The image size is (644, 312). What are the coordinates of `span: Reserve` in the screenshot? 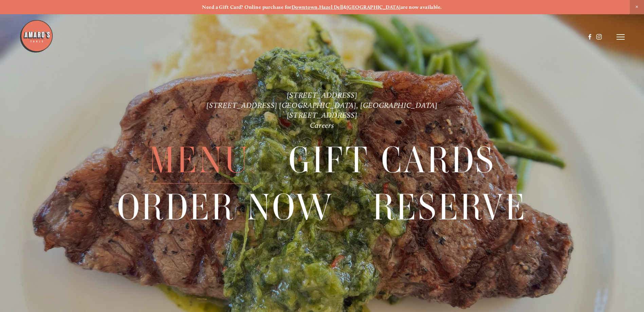 It's located at (449, 207).